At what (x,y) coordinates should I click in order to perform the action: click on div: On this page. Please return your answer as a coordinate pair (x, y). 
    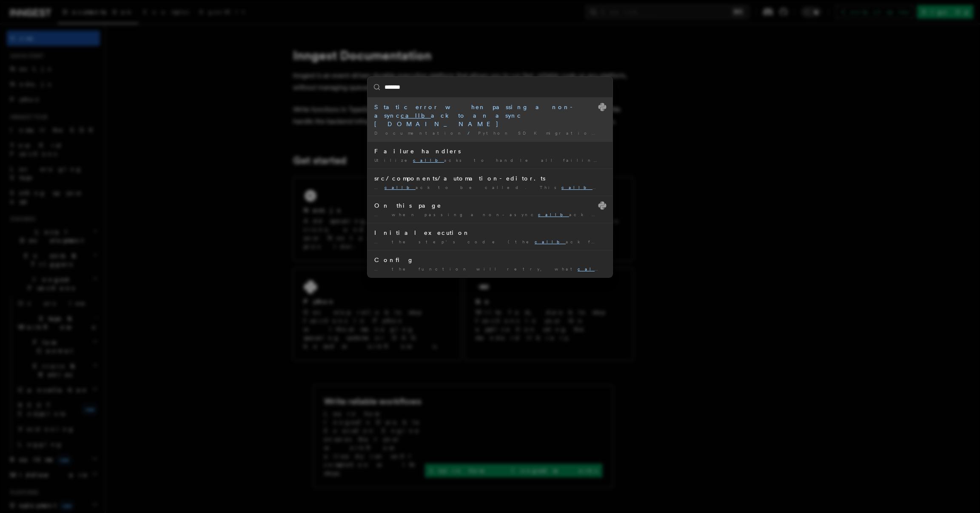
    Looking at the image, I should click on (490, 206).